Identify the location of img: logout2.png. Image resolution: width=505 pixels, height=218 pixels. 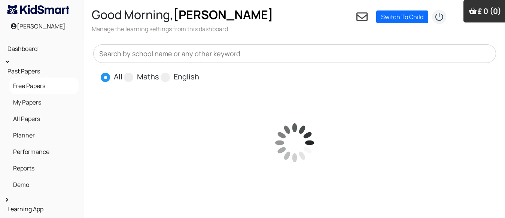
(439, 17).